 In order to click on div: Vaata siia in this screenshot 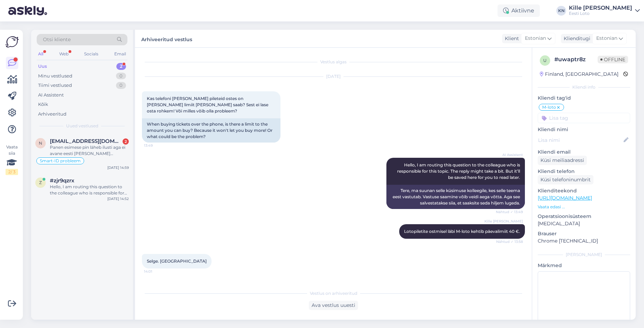, I will do `click(11, 159)`.